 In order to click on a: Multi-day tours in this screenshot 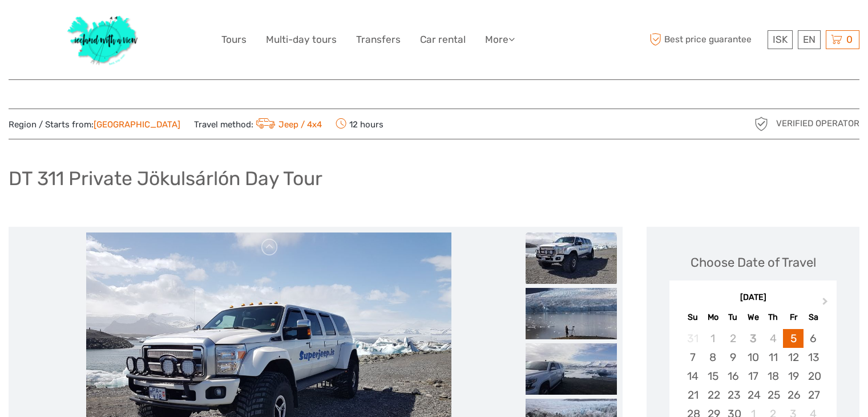, I will do `click(301, 39)`.